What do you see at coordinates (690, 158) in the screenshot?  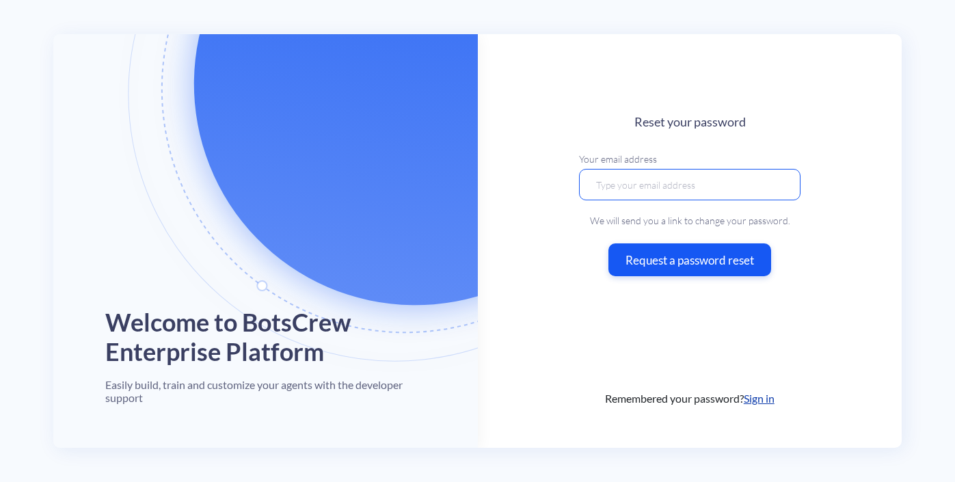 I see `label: Your email address` at bounding box center [690, 158].